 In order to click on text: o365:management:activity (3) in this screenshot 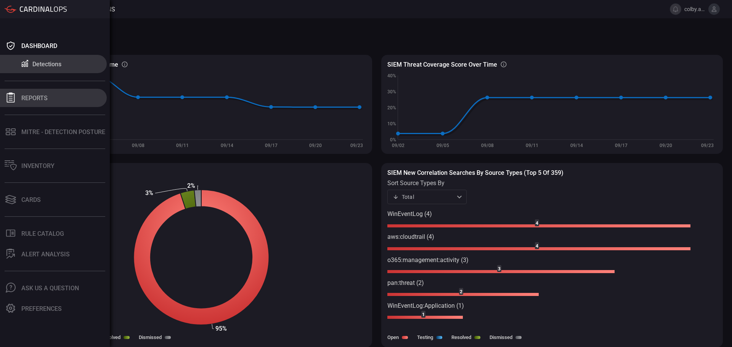, I will do `click(428, 260)`.